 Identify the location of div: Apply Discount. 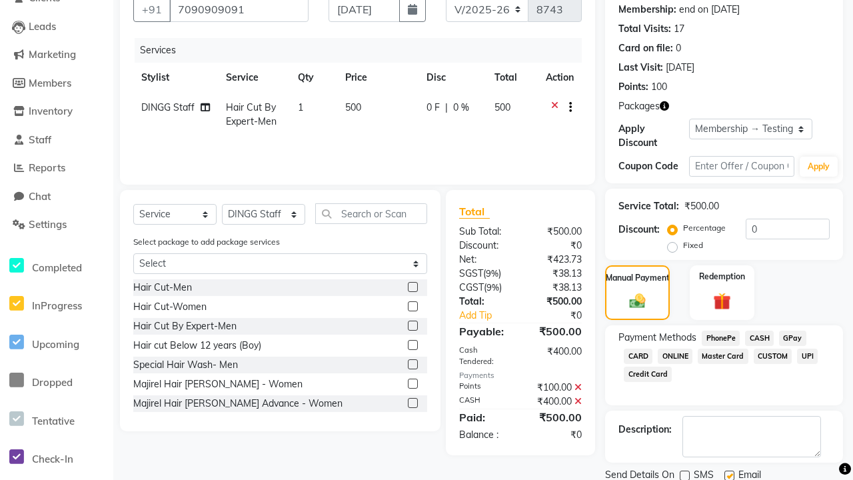
(654, 136).